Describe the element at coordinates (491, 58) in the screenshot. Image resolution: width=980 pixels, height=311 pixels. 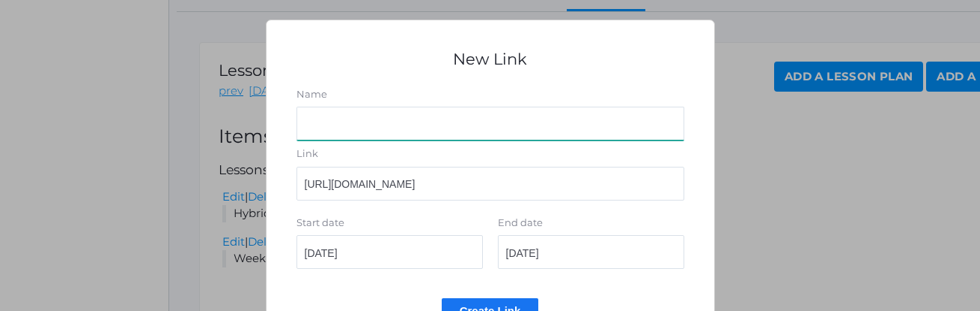
I see `h1: New Link` at that location.